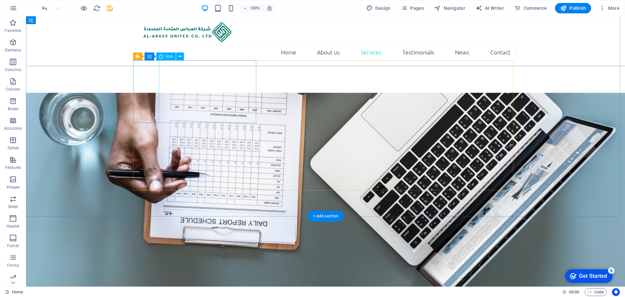  Describe the element at coordinates (97, 8) in the screenshot. I see `button: reload` at that location.